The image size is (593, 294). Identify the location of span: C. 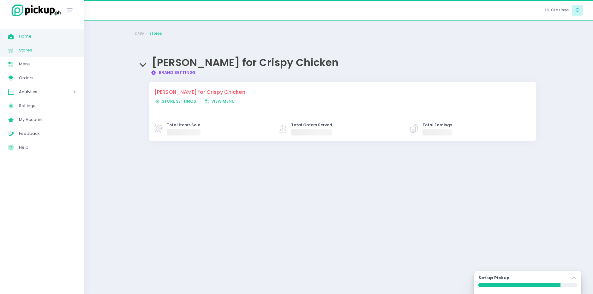
(578, 10).